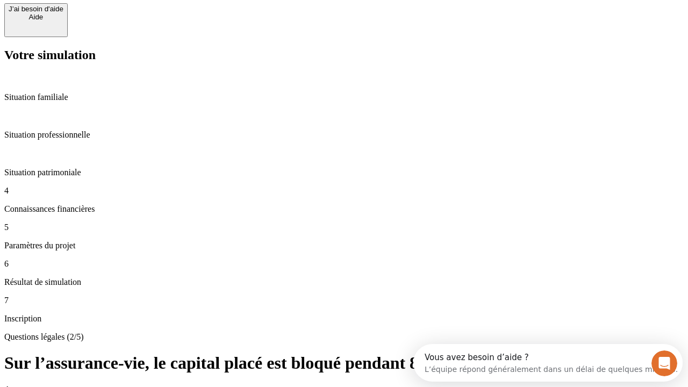  Describe the element at coordinates (344, 173) in the screenshot. I see `p: Situation patrimoniale` at that location.